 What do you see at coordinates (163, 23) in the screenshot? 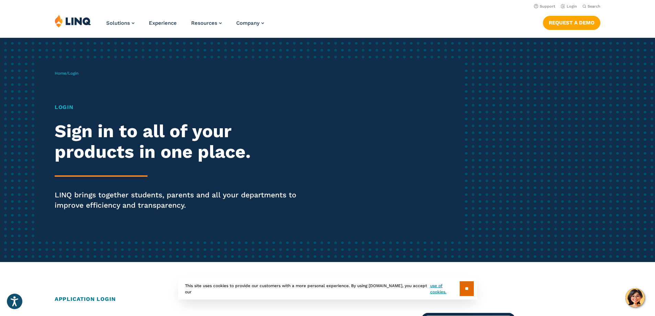
I see `a: Experience` at bounding box center [163, 23].